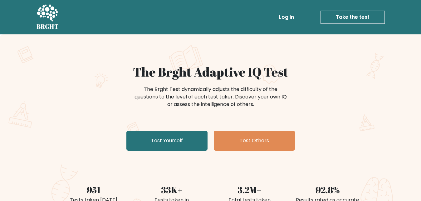  I want to click on div: 3.2M+, so click(249, 189).